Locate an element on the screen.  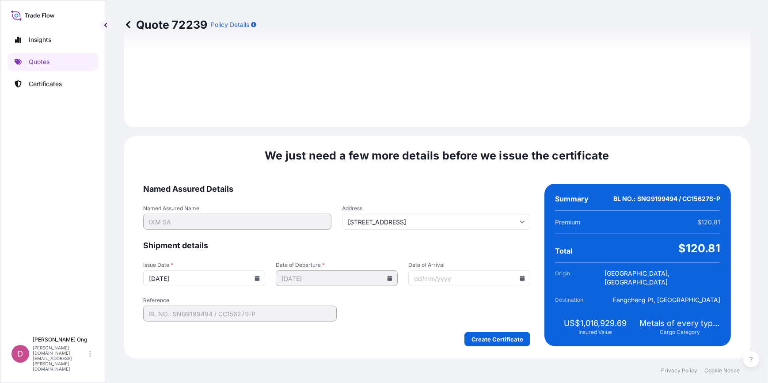
span: Reference is located at coordinates (240, 300).